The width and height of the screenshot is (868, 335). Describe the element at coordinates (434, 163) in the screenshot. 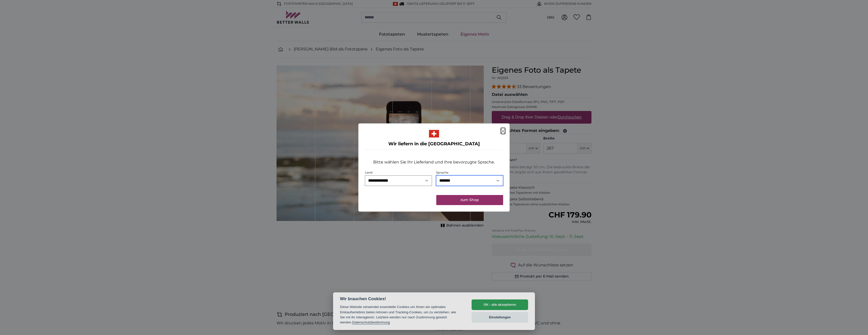

I see `p: Bitte wählen Sie Ihr Lieferland und Ihre bevorzugte Sprache.` at that location.